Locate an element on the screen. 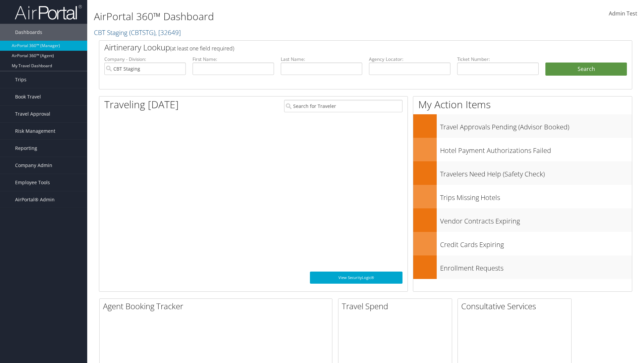 The image size is (644, 363). a: Credit Cards Expiring is located at coordinates (523, 243).